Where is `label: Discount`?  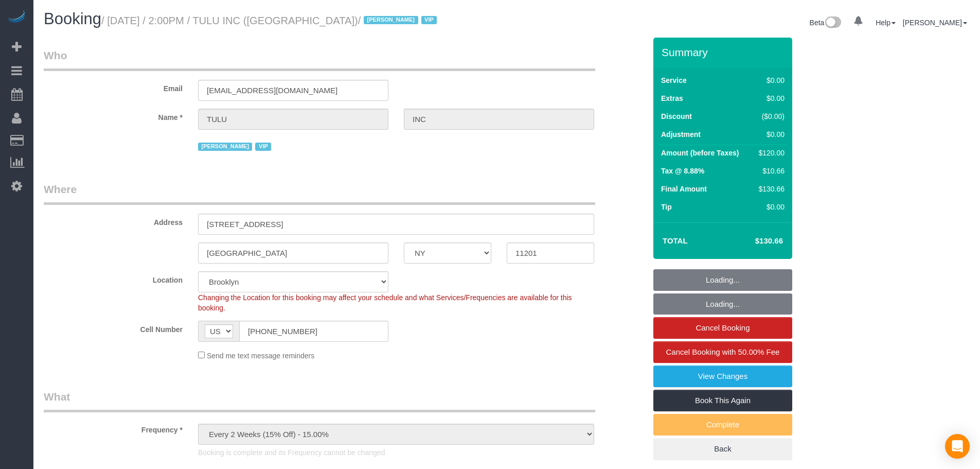 label: Discount is located at coordinates (676, 117).